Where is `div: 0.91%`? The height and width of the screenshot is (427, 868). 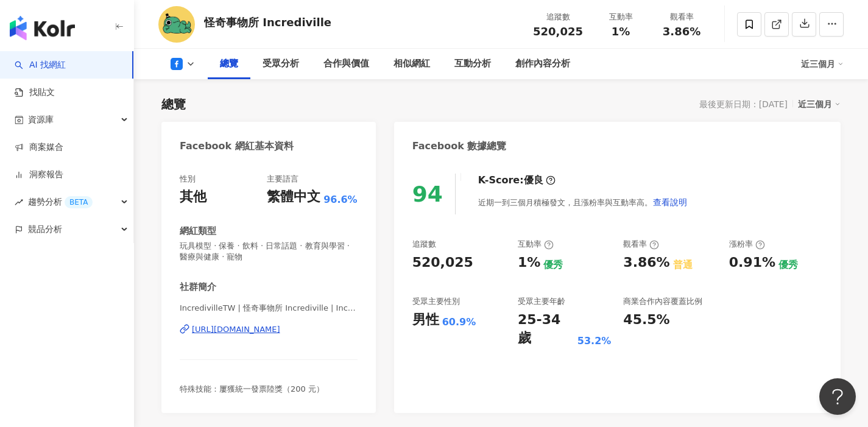 div: 0.91% is located at coordinates (753, 263).